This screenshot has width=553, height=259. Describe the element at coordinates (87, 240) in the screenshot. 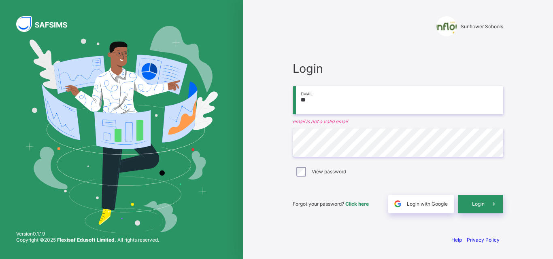

I see `strong: Flexisaf Edusoft Limited.` at that location.